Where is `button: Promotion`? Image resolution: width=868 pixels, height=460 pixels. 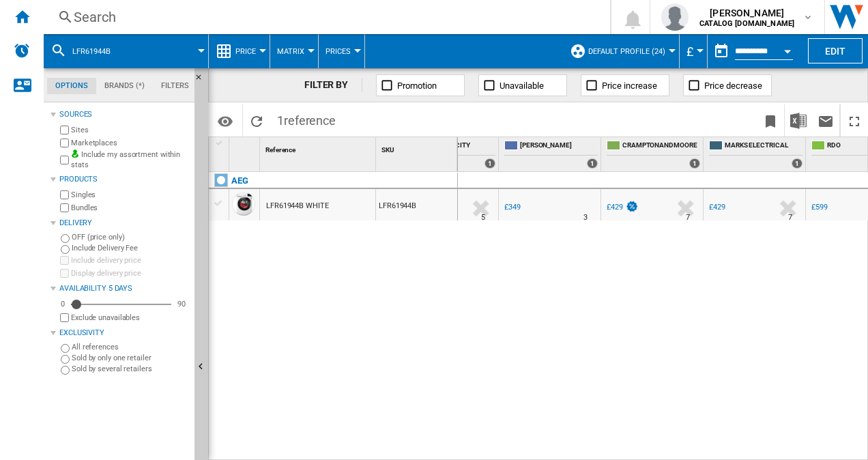
button: Promotion is located at coordinates (420, 85).